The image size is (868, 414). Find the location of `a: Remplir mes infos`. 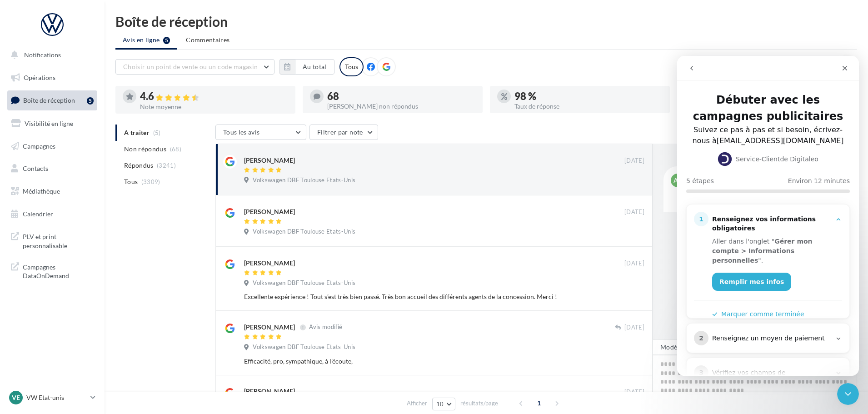

a: Remplir mes infos is located at coordinates (75, 226).